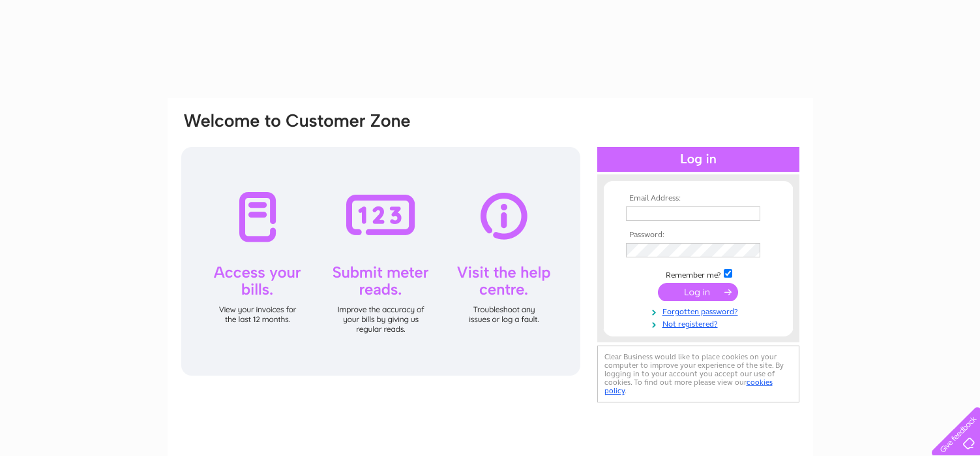 This screenshot has height=456, width=980. Describe the element at coordinates (699, 198) in the screenshot. I see `th: Email Address:` at that location.